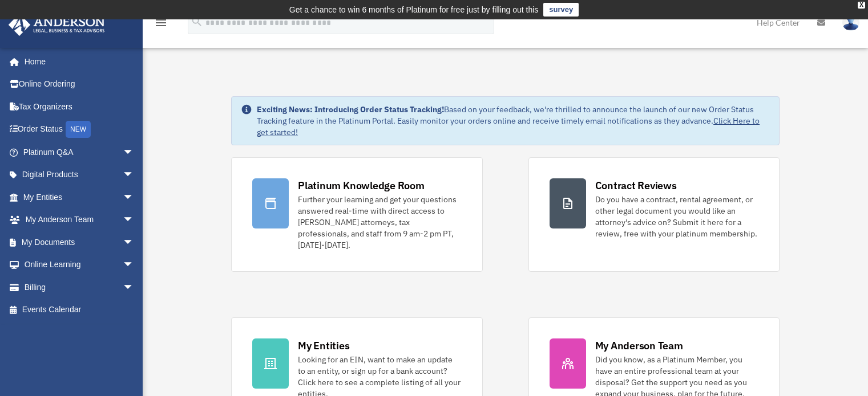 This screenshot has width=868, height=396. What do you see at coordinates (350, 110) in the screenshot?
I see `strong: Exciting News: Introducing Order Status Tracking!` at bounding box center [350, 110].